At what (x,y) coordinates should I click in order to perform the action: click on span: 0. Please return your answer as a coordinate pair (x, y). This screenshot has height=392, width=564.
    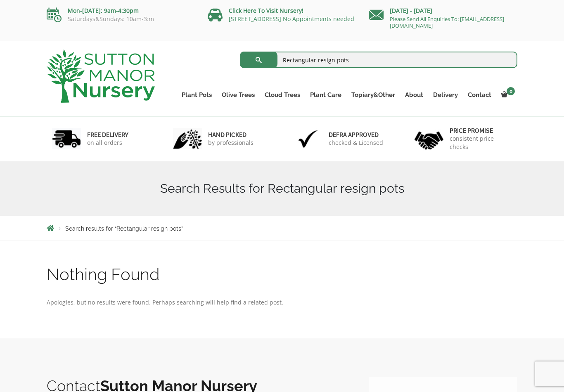
    Looking at the image, I should click on (510, 91).